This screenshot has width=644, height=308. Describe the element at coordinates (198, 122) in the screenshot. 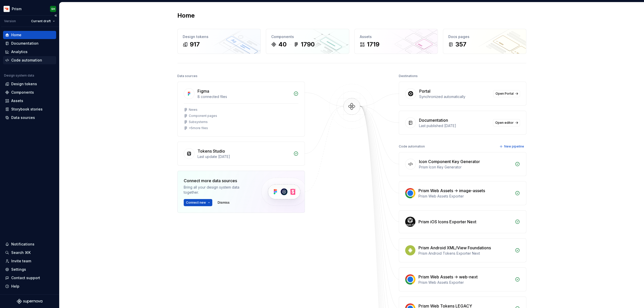

I see `div: Subsystems` at that location.